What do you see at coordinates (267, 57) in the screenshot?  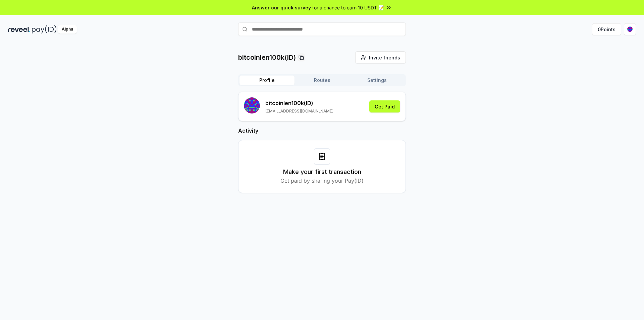 I see `p: bitcoinlen100k(ID)` at bounding box center [267, 57].